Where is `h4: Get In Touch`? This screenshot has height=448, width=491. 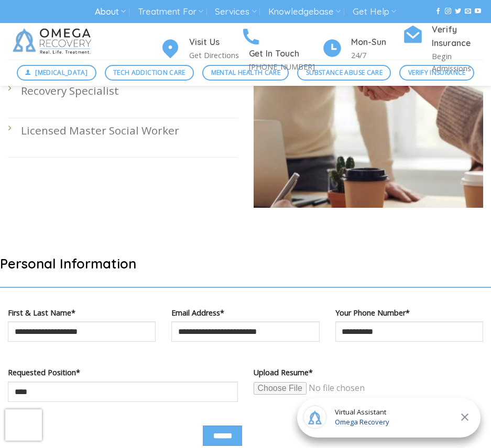
h4: Get In Touch is located at coordinates (285, 54).